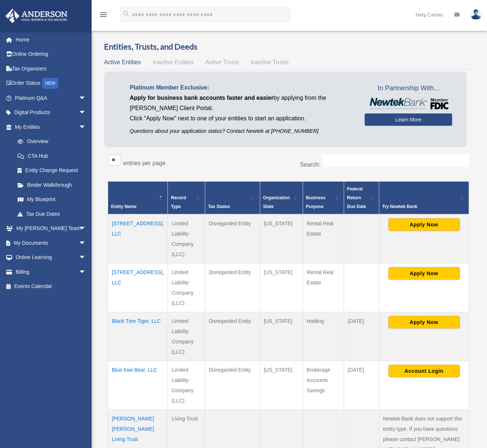  Describe the element at coordinates (424, 370) in the screenshot. I see `a: Account Login` at that location.